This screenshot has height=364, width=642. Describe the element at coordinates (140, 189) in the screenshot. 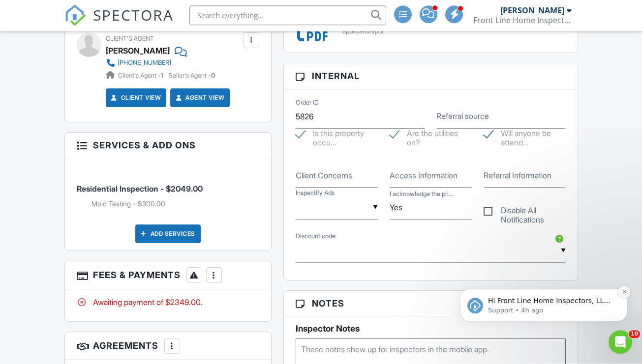

I see `span: Residential Inspection - $2049.00` at that location.